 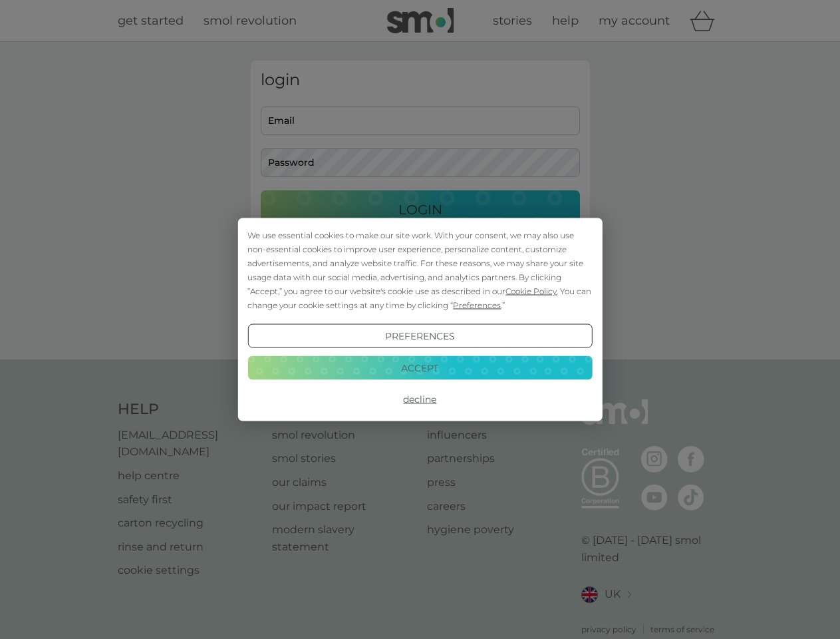 What do you see at coordinates (420, 270) in the screenshot?
I see `div: We use essential cookies to make our site work. With your consent, we may also use non-essential ...` at bounding box center [420, 270].